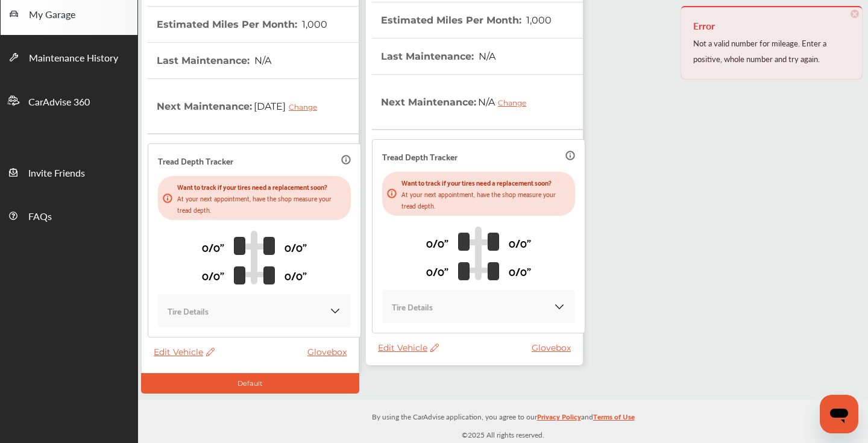  Describe the element at coordinates (503, 416) in the screenshot. I see `p: By using the CarAdvise application, you agree to our and` at that location.